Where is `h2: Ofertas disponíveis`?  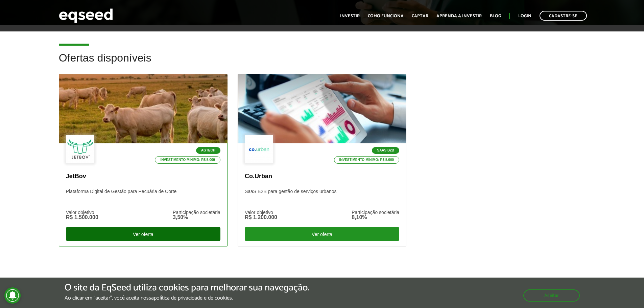 h2: Ofertas disponíveis is located at coordinates (322, 63).